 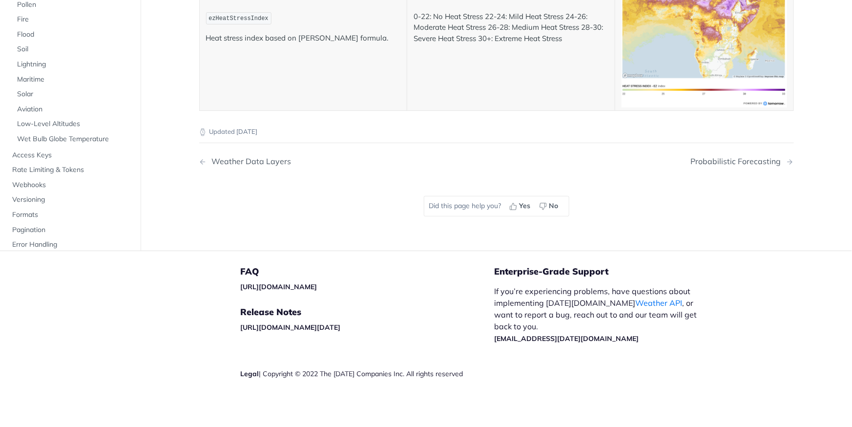 What do you see at coordinates (71, 155) in the screenshot?
I see `span: Access Keys` at bounding box center [71, 155].